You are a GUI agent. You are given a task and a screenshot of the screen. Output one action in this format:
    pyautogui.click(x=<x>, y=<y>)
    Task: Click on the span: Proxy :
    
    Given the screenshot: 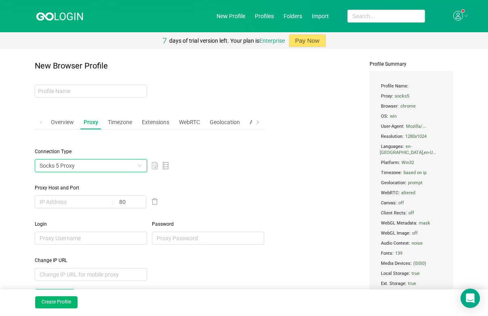 What is the action you would take?
    pyautogui.click(x=411, y=96)
    